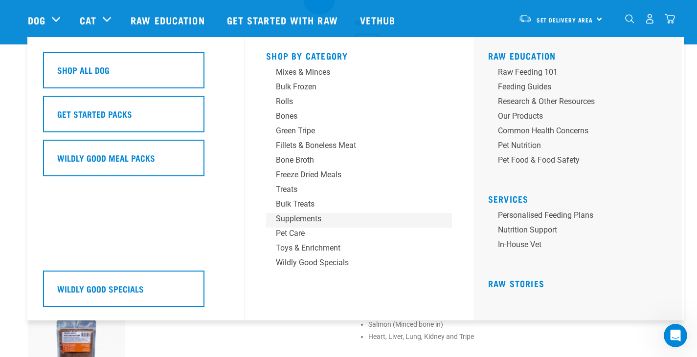 The width and height of the screenshot is (697, 357). What do you see at coordinates (581, 88) in the screenshot?
I see `a: Feeding Guides` at bounding box center [581, 88].